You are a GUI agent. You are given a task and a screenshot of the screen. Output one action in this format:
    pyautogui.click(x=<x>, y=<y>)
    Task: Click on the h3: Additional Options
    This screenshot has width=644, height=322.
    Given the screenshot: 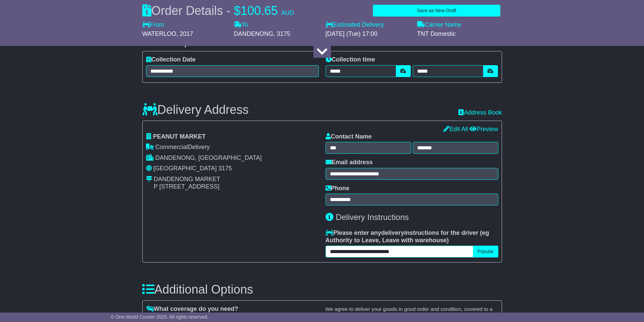 What is the action you would take?
    pyautogui.click(x=322, y=290)
    